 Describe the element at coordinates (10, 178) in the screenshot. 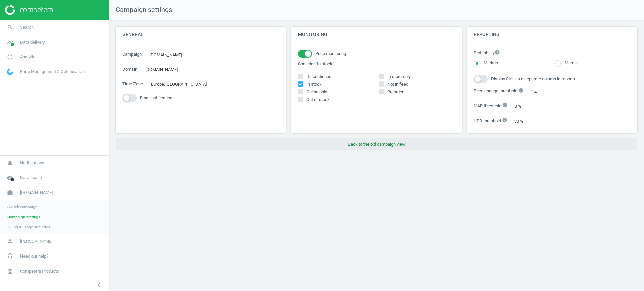

I see `i: cloud_done` at that location.